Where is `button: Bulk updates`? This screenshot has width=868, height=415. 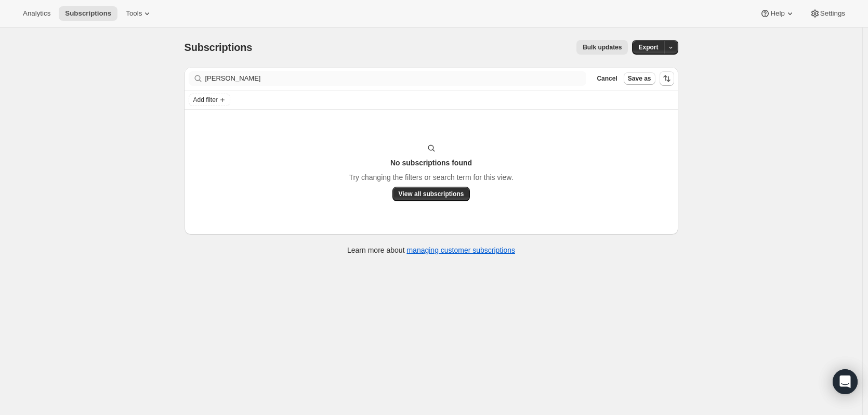
button: Bulk updates is located at coordinates (602, 47).